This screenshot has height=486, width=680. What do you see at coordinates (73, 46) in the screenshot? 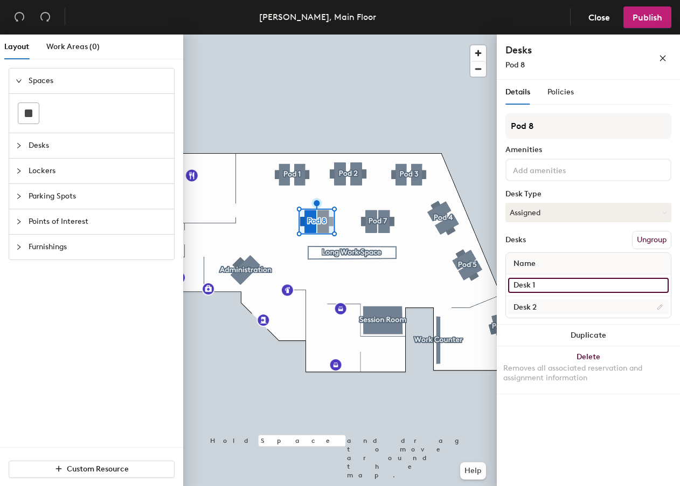
I see `span: Work Areas (0)` at bounding box center [73, 46].